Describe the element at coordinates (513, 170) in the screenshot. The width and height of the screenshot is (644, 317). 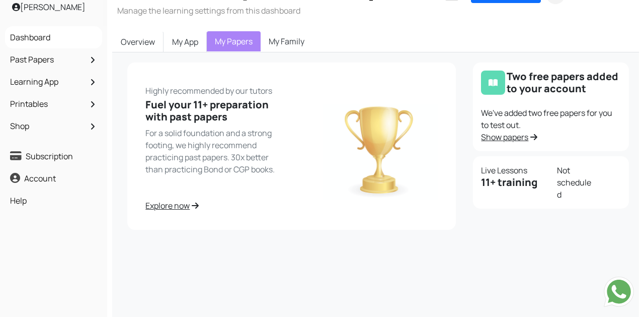
I see `p: Live lessons` at that location.